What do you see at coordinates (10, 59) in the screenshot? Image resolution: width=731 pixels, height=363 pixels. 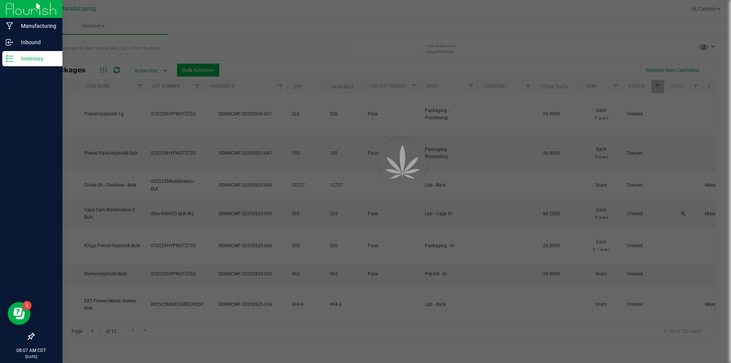 I see `inline-svg: Inventory` at bounding box center [10, 59].